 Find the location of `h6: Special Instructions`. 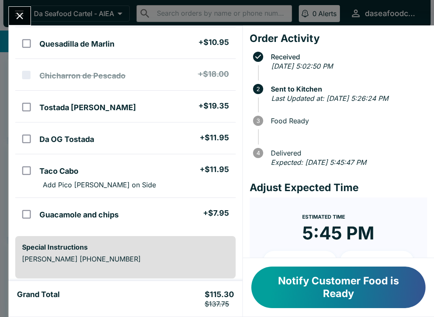

h6: Special Instructions is located at coordinates (126, 247).